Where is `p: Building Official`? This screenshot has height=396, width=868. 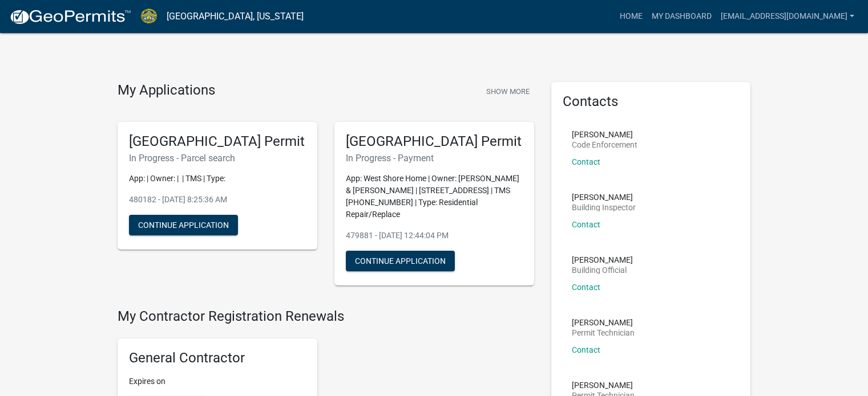
p: Building Official is located at coordinates (602, 270).